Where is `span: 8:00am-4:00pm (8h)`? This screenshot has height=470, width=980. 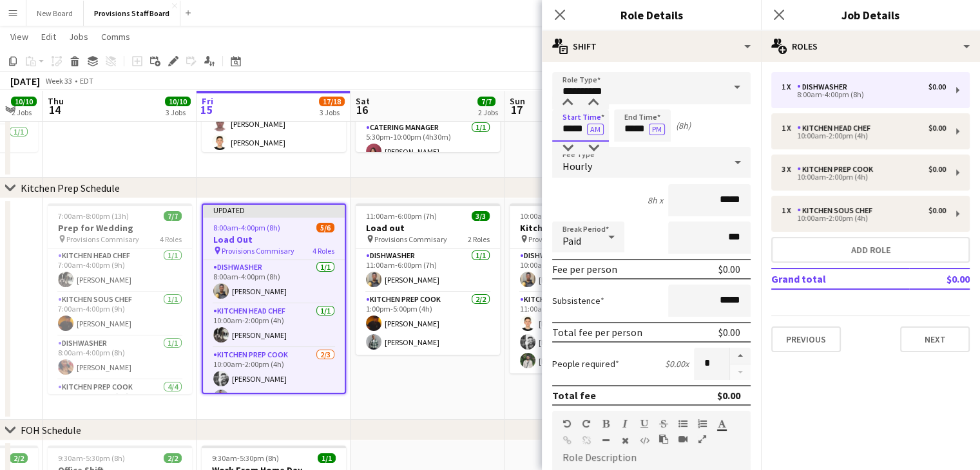 span: 8:00am-4:00pm (8h) is located at coordinates (247, 227).